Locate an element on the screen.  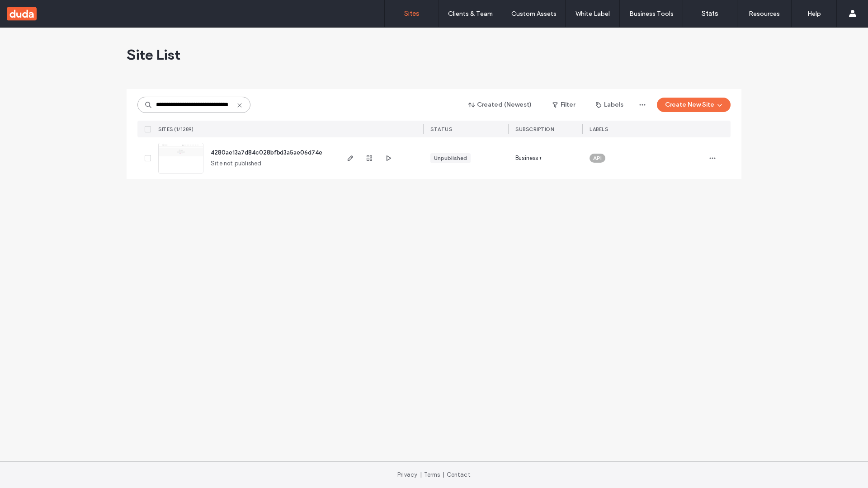
button: Filter is located at coordinates (564, 105).